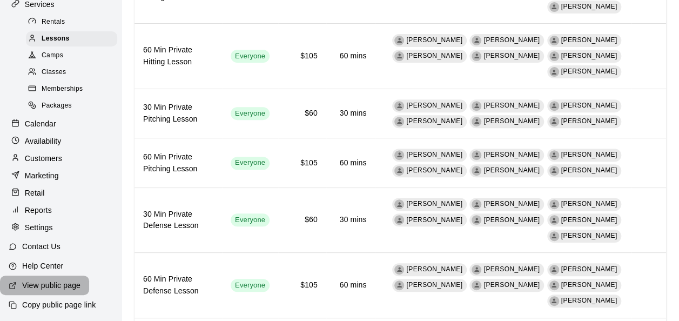  Describe the element at coordinates (60, 176) in the screenshot. I see `a: Marketing` at that location.